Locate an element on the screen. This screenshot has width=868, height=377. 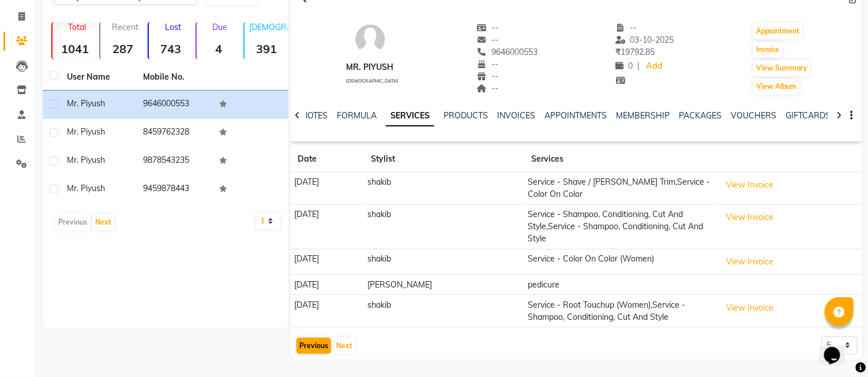
strong: 4 is located at coordinates (219, 48).